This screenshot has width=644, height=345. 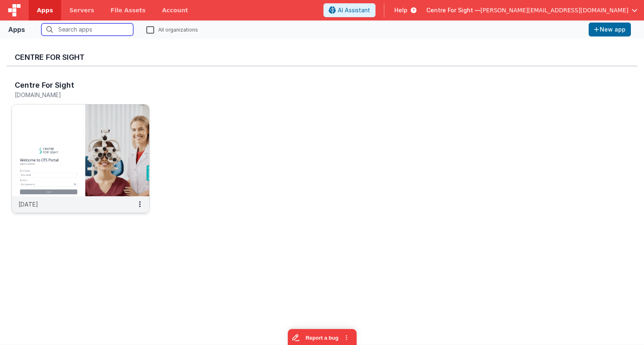 What do you see at coordinates (16, 30) in the screenshot?
I see `div: Apps` at bounding box center [16, 30].